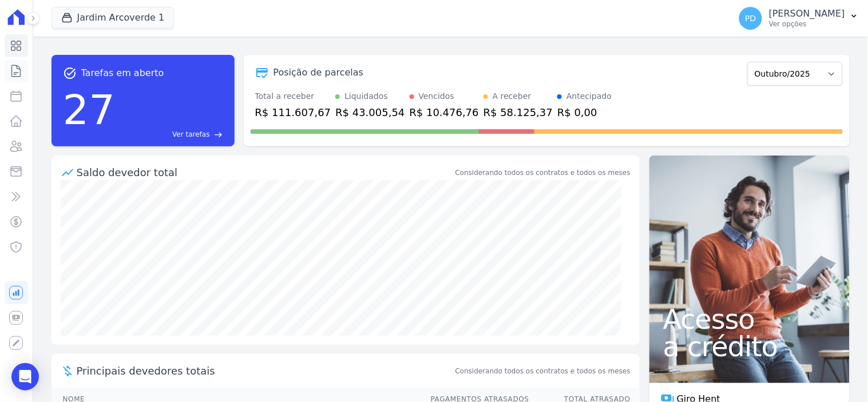 This screenshot has width=868, height=402. I want to click on div: Posição de parcelas, so click(318, 73).